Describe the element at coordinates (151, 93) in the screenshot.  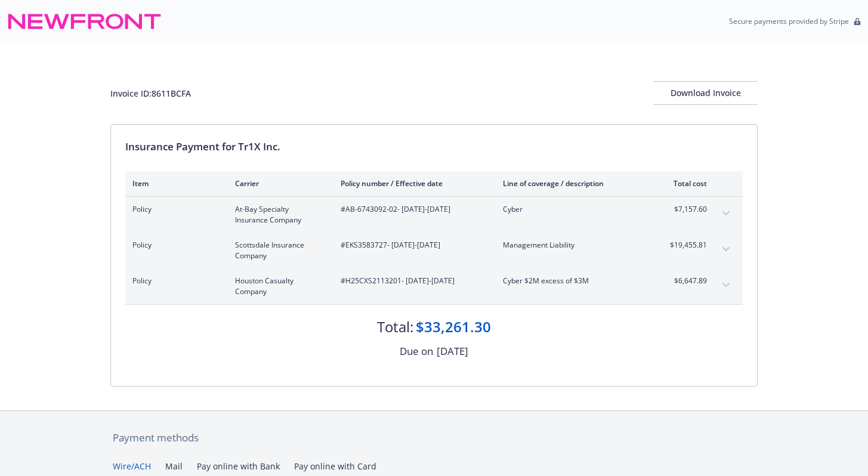
I see `div: Invoice ID: 8611BCFA` at that location.